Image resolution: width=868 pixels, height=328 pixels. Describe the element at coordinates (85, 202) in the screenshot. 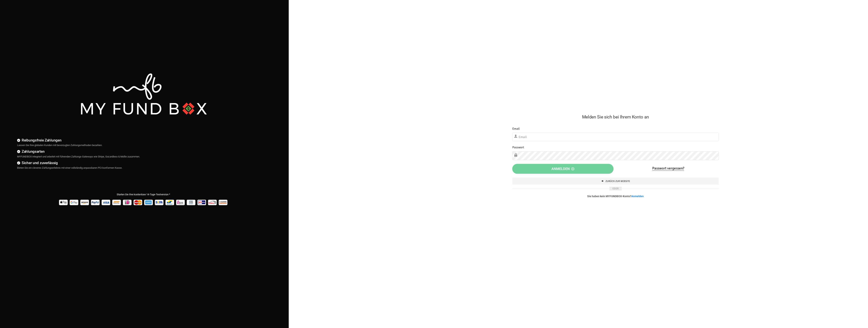

I see `img: Amazon` at that location.